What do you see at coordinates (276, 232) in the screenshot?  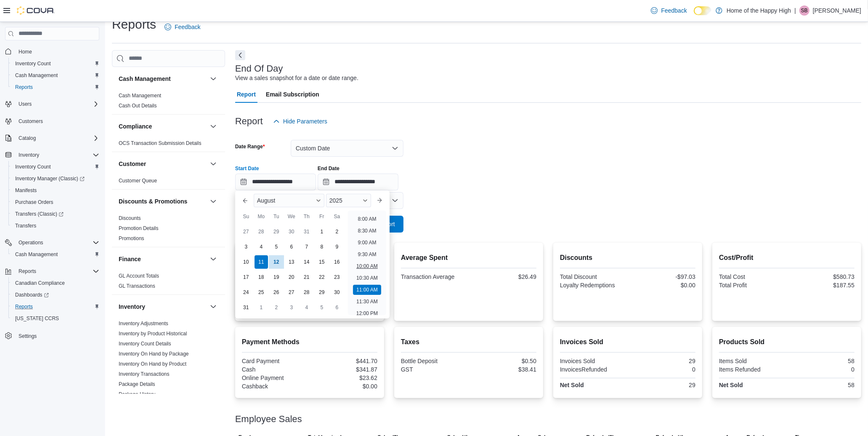 I see `div: day-29` at bounding box center [276, 232].